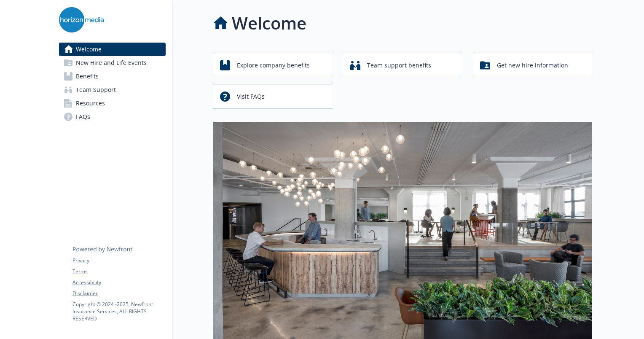  I want to click on a: Team Support, so click(112, 90).